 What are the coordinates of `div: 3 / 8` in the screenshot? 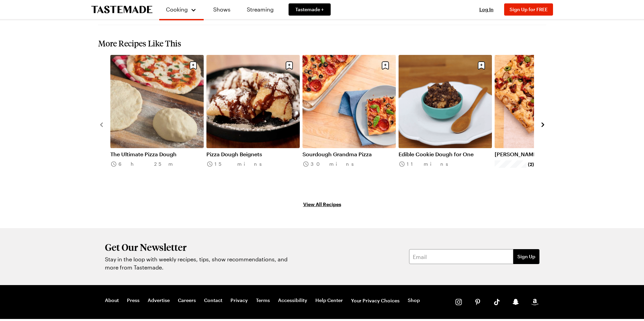 It's located at (350, 124).